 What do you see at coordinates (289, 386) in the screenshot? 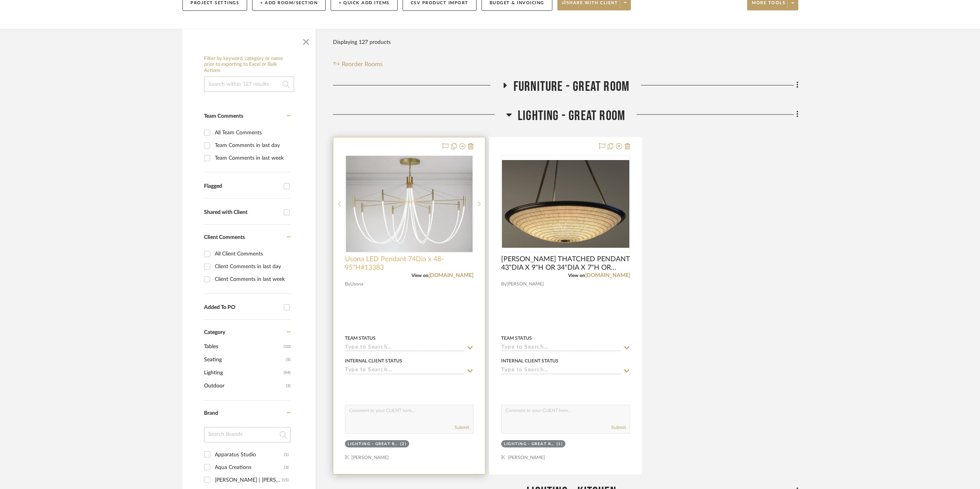
I see `span: (3)` at bounding box center [289, 386].